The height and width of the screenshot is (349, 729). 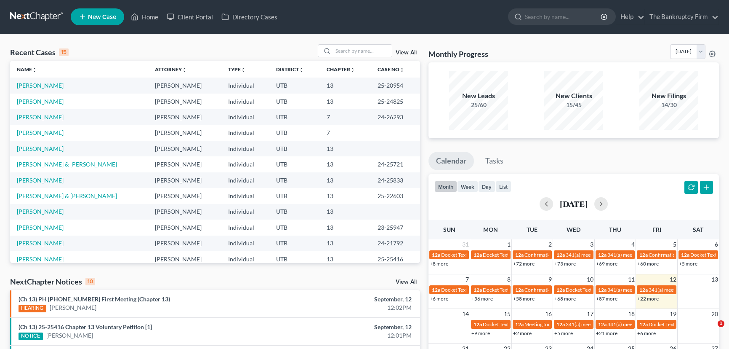 What do you see at coordinates (607, 298) in the screenshot?
I see `a: +87 more` at bounding box center [607, 298].